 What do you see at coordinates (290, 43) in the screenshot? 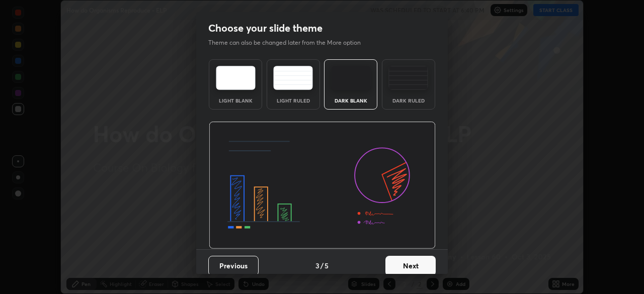
I see `p: Theme can also be changed later from the More option` at bounding box center [290, 43].